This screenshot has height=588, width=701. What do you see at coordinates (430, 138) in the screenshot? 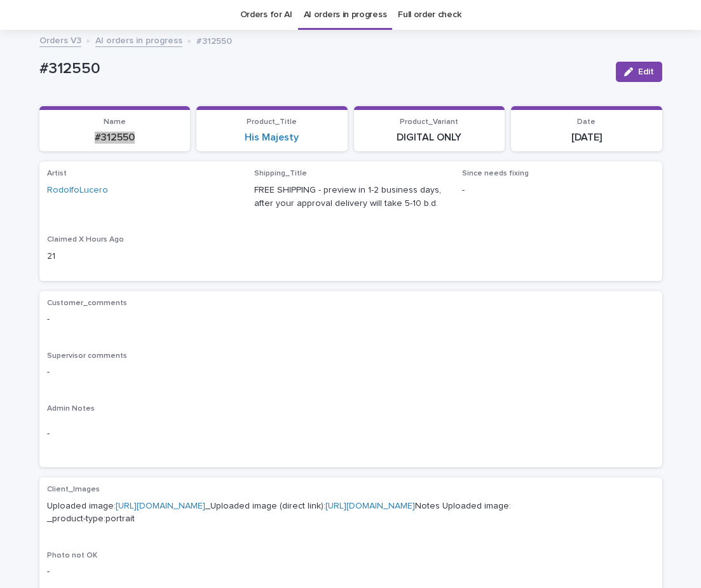
I see `p: DIGITAL ONLY` at bounding box center [430, 138].